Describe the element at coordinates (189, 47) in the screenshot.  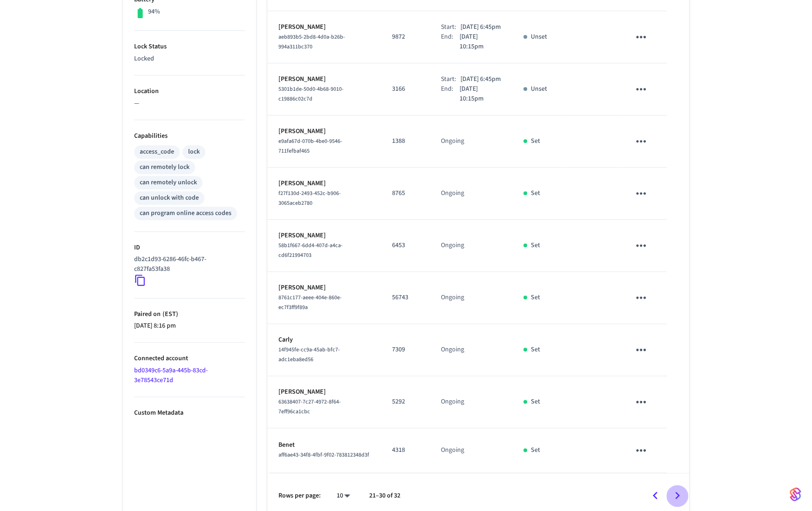
I see `p: Lock Status` at that location.